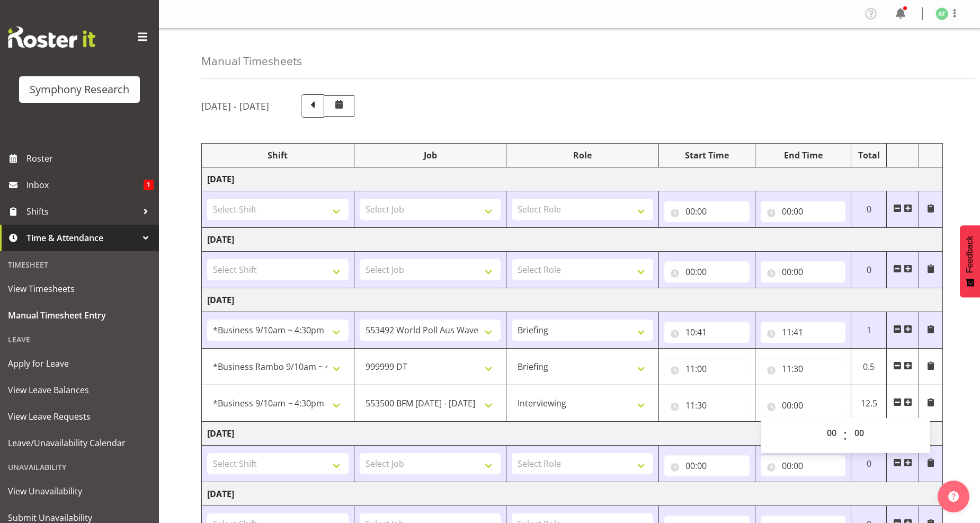 Image resolution: width=980 pixels, height=523 pixels. I want to click on img: angela-tunnicliffe1838.jpg, so click(942, 13).